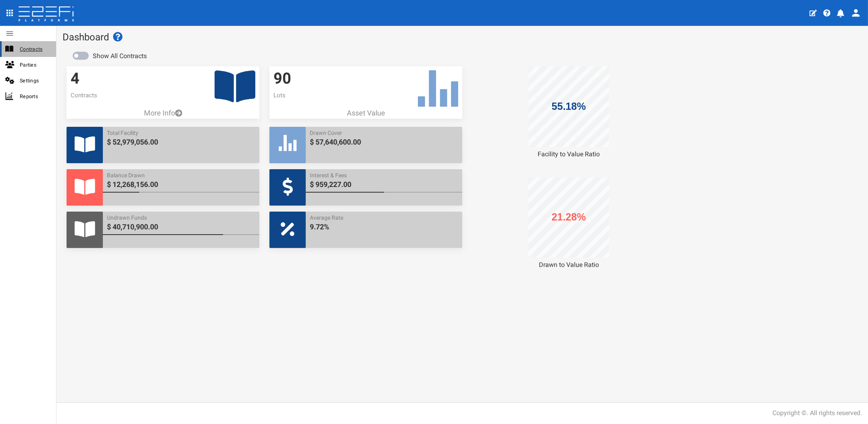 This screenshot has height=424, width=868. What do you see at coordinates (366, 79) in the screenshot?
I see `h3: 90` at bounding box center [366, 79].